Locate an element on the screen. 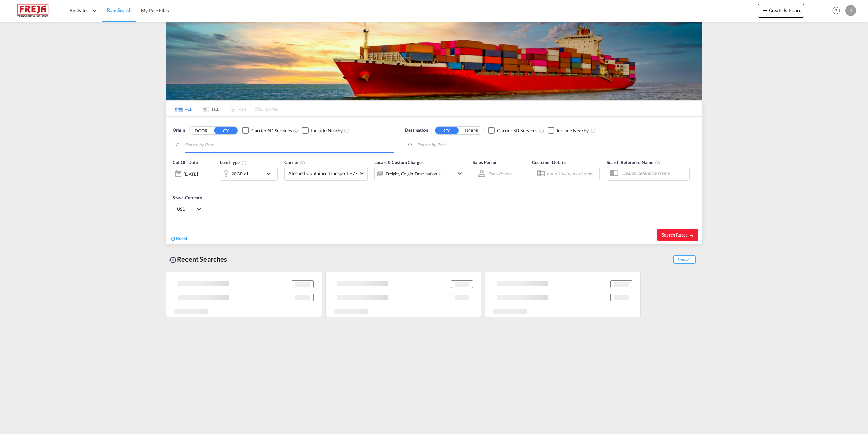  div: icon-refreshReset is located at coordinates (179, 238).